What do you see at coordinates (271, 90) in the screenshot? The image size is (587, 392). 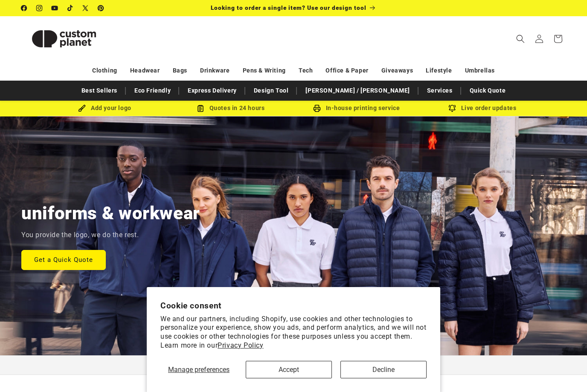 I see `a: Design Tool` at bounding box center [271, 90].